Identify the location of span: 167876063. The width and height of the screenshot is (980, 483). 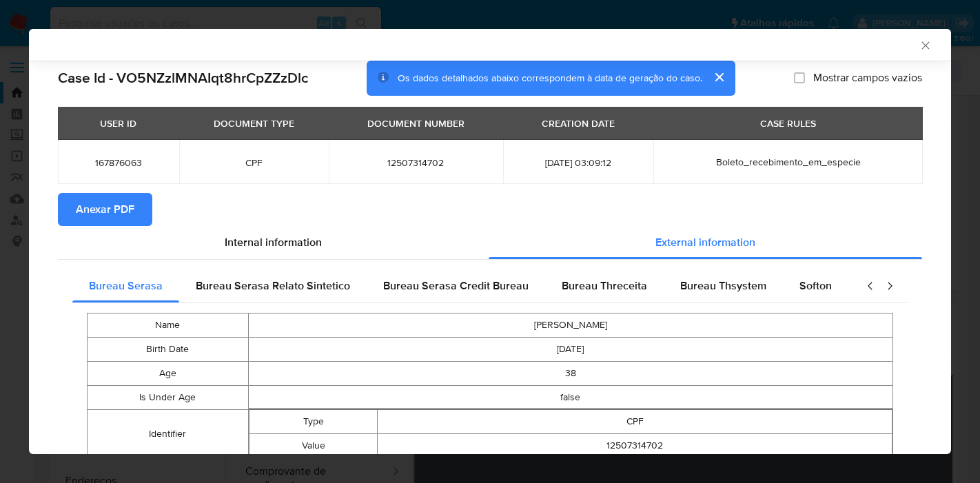
(118, 163).